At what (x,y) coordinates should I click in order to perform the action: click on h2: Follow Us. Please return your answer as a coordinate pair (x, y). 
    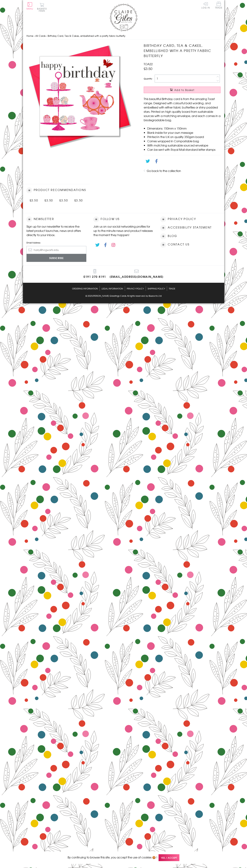
    Looking at the image, I should click on (124, 219).